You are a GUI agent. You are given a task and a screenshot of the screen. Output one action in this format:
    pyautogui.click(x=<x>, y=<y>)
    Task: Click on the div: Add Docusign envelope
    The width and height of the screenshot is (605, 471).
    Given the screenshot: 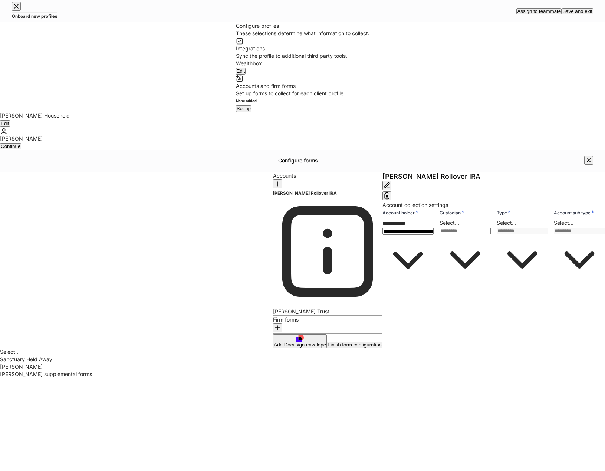 What is the action you would take?
    pyautogui.click(x=300, y=345)
    